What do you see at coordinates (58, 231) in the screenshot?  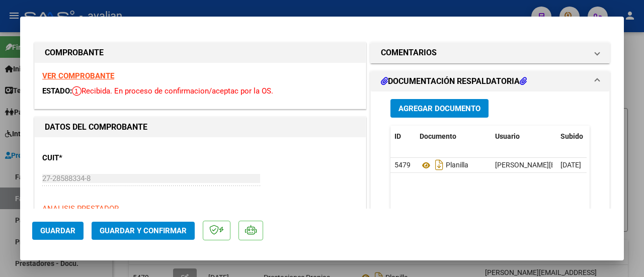 I see `span: Guardar` at bounding box center [58, 231].